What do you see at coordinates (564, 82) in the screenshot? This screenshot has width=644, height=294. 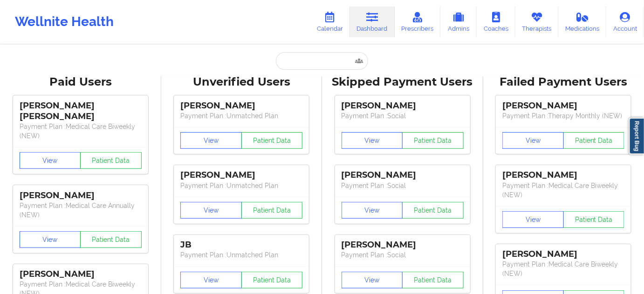 I see `div: Failed Payment Users` at bounding box center [564, 82].